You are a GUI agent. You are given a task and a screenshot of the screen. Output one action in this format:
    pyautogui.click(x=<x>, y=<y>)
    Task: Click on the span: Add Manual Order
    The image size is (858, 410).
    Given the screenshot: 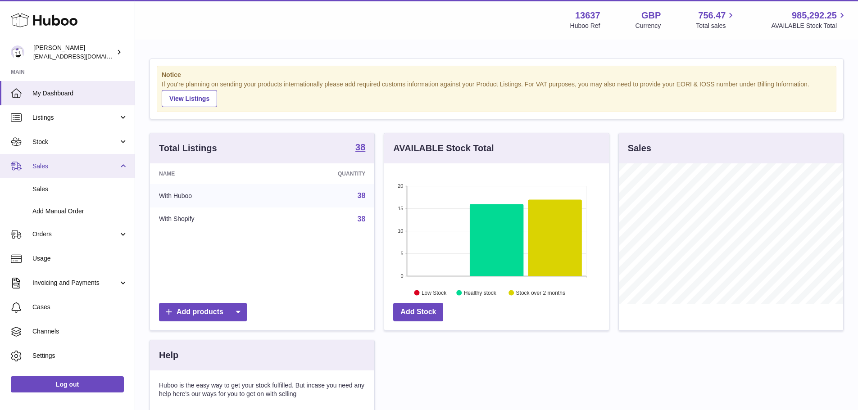 What is the action you would take?
    pyautogui.click(x=80, y=211)
    